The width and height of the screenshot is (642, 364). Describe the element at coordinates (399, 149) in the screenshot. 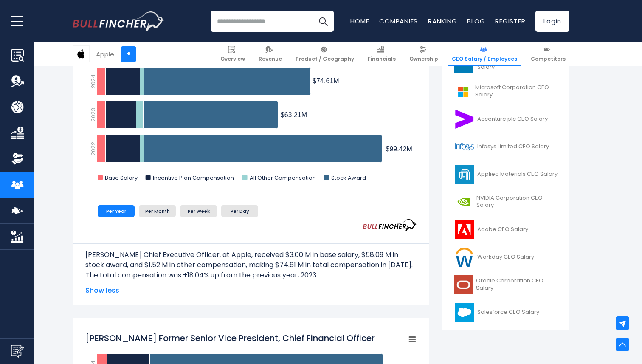

I see `tspan: $99.42M` at that location.